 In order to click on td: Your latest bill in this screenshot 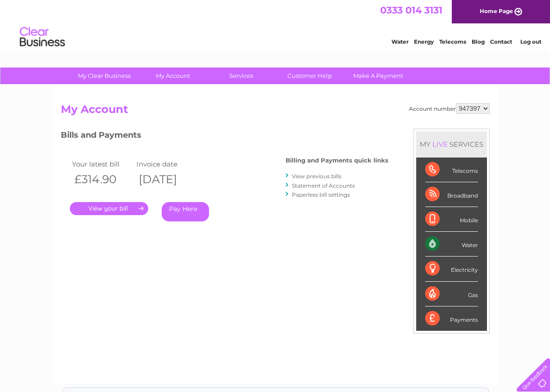, I will do `click(102, 164)`.